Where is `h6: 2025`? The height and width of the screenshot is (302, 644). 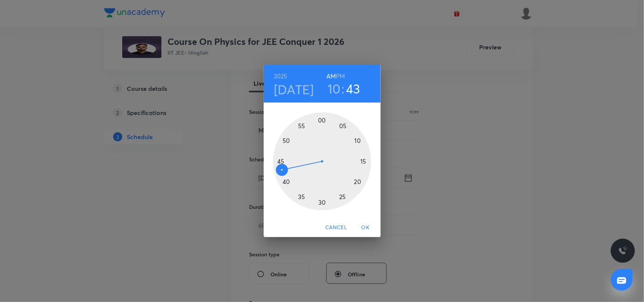
h6: 2025 is located at coordinates (281, 76).